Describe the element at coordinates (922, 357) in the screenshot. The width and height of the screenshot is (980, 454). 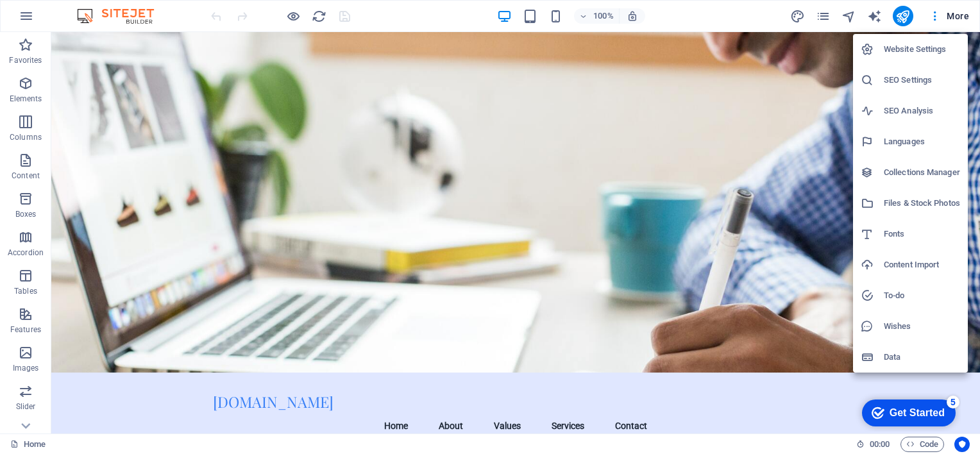
I see `h6: Data` at that location.